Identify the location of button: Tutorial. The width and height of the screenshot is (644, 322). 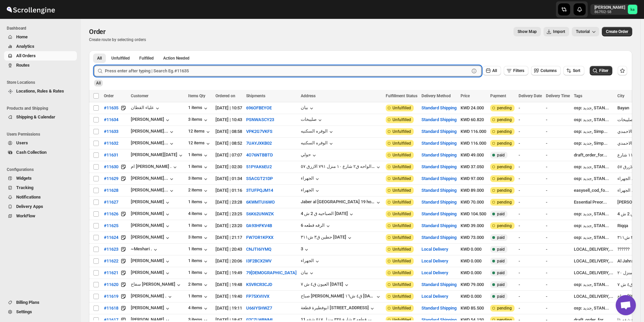
(585, 32).